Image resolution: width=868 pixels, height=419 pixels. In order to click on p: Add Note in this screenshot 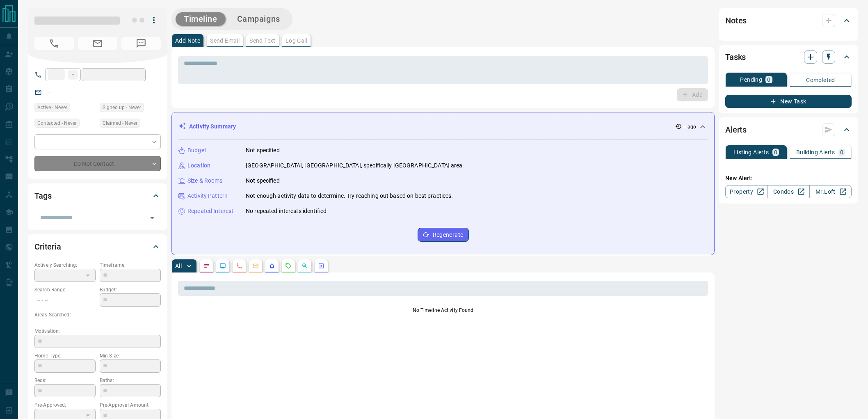, I will do `click(187, 41)`.